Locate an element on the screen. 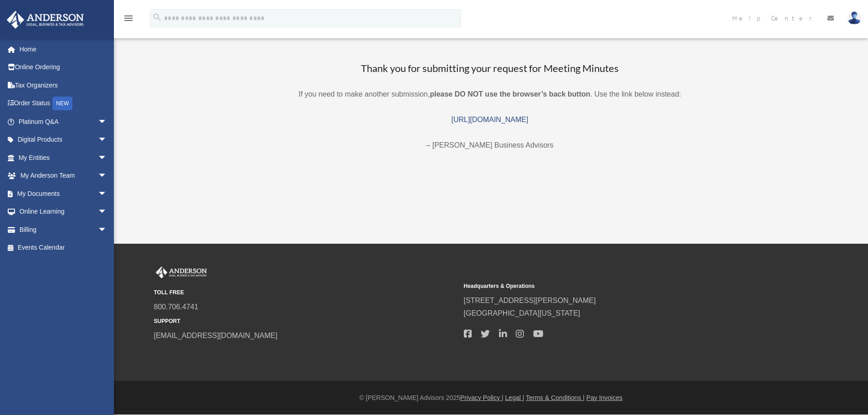  a: 800.706.4741 is located at coordinates (176, 306).